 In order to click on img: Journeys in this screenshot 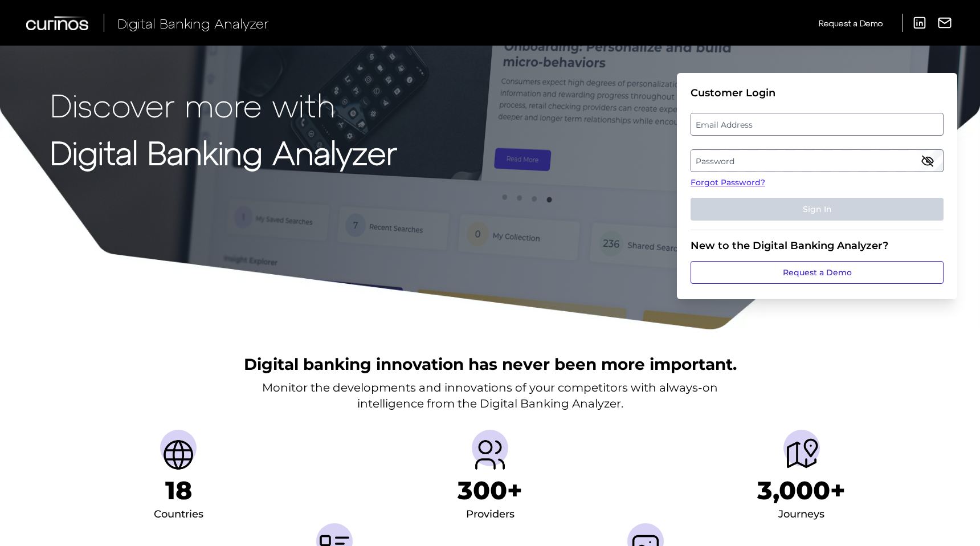, I will do `click(801, 455)`.